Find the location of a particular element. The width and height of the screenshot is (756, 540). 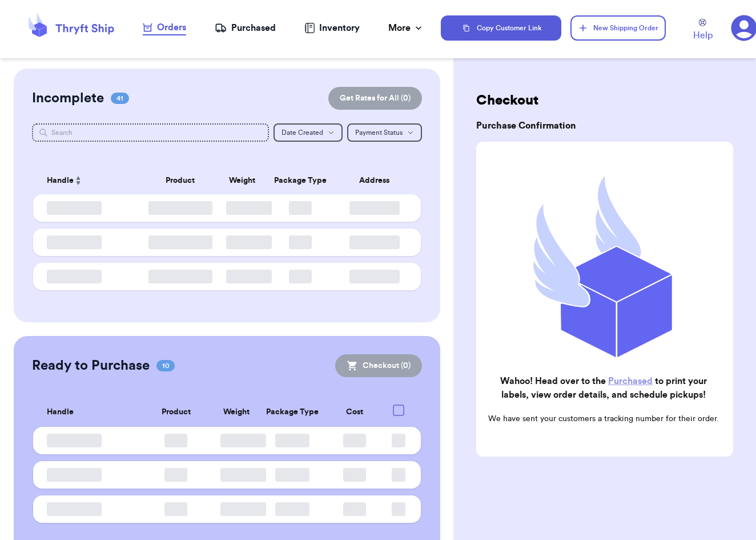

div: Inventory is located at coordinates (331, 28).